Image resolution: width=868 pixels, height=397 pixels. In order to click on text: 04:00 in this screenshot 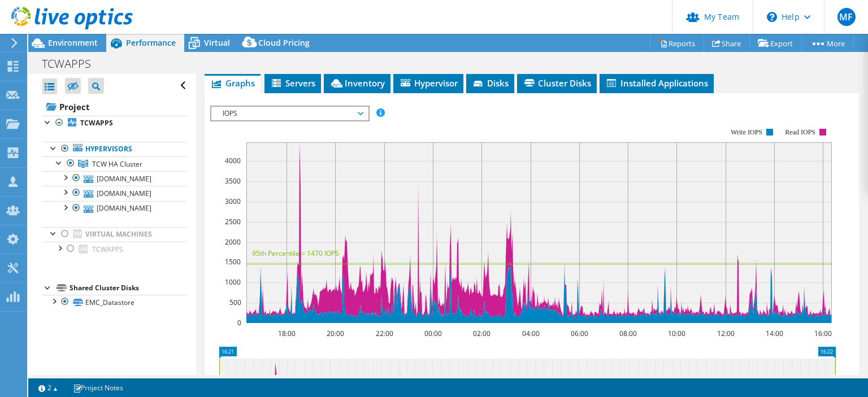, I will do `click(531, 333)`.